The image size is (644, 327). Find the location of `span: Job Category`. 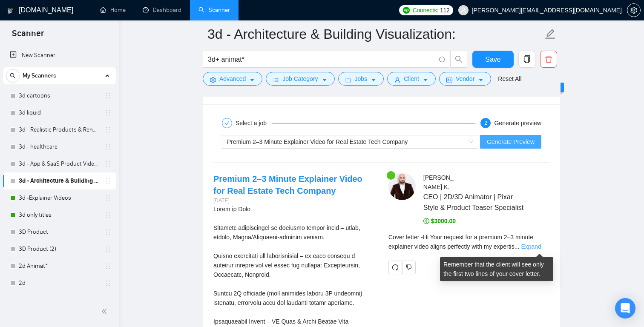

span: Job Category is located at coordinates (300, 79).